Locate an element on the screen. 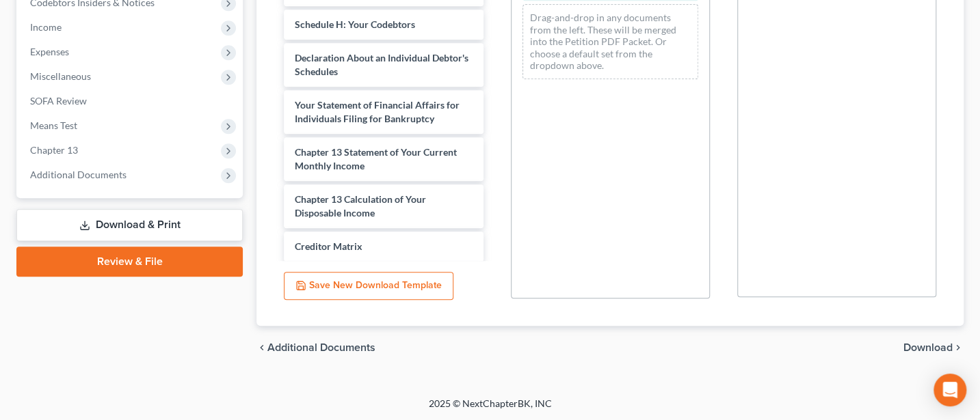  a: Review & File is located at coordinates (129, 262).